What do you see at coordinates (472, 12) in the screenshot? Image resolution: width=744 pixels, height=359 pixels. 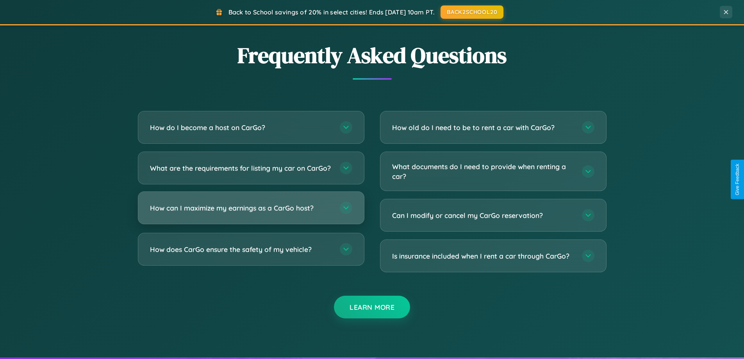 I see `button: BACK2SCHOOL20` at bounding box center [472, 12].